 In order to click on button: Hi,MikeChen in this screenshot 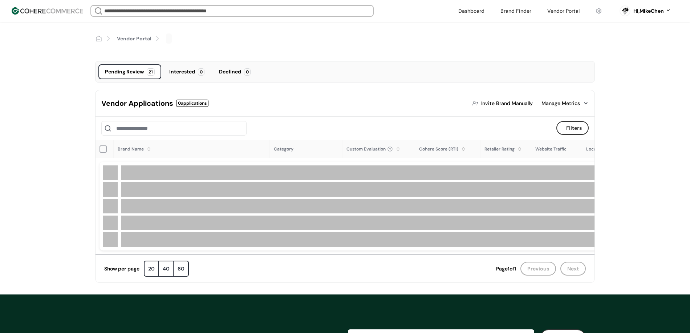, I will do `click(653, 11)`.